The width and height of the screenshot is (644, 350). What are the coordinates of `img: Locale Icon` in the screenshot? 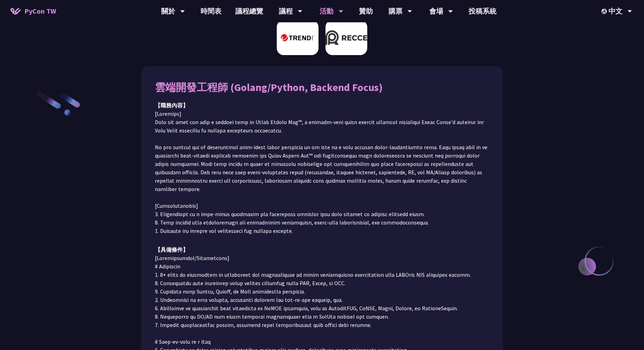 It's located at (605, 11).